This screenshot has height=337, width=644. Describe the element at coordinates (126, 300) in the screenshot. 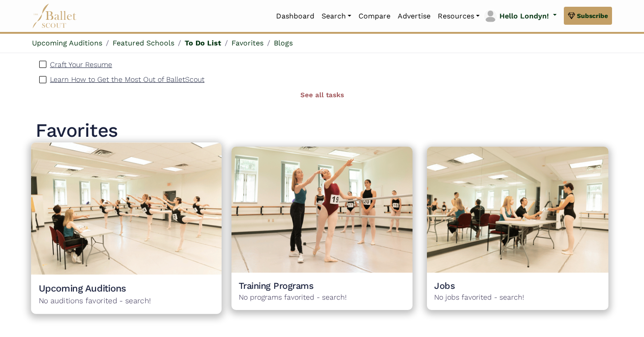

I see `span: No auditions favorited - search!` at that location.